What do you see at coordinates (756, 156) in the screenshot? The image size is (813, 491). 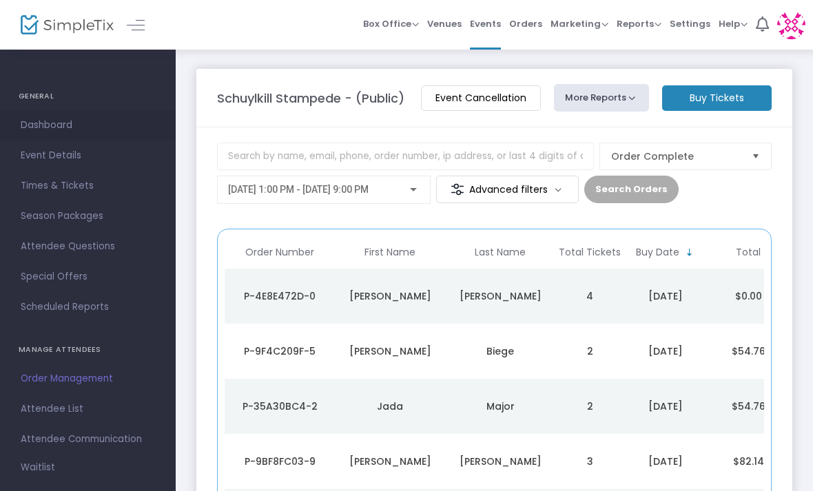 I see `button: Select` at bounding box center [756, 156].